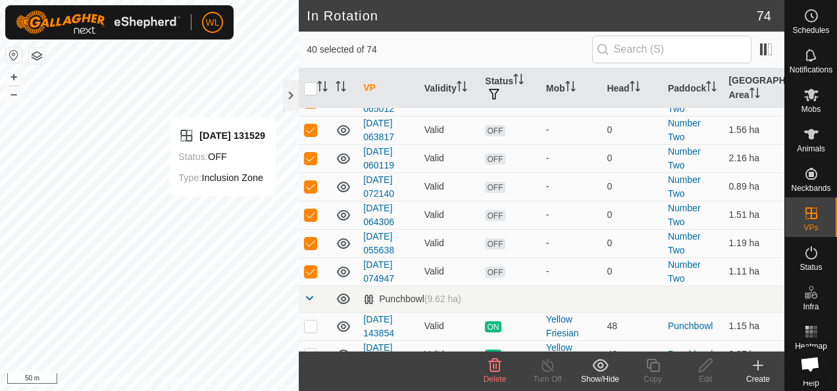 Image resolution: width=837 pixels, height=391 pixels. I want to click on th: Head, so click(632, 88).